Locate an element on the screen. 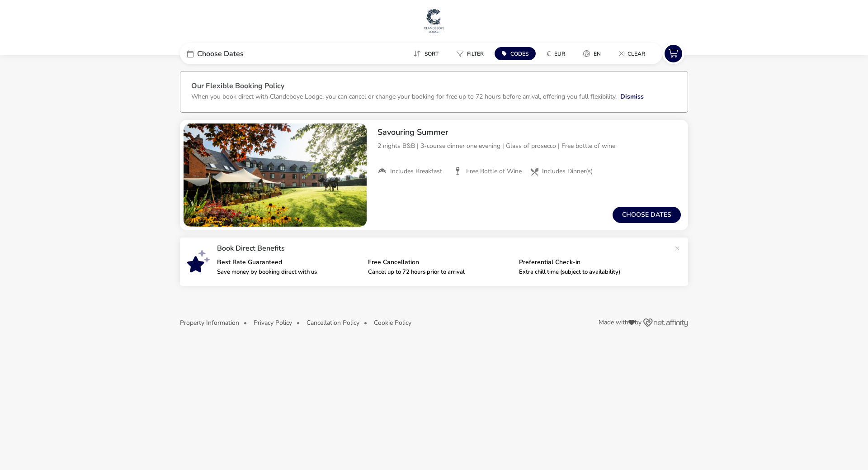  swiper-slide: 1 / 1 is located at coordinates (275, 175).